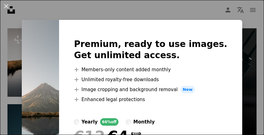  Describe the element at coordinates (150, 80) in the screenshot. I see `li: Unlimited royalty-free downloads` at that location.